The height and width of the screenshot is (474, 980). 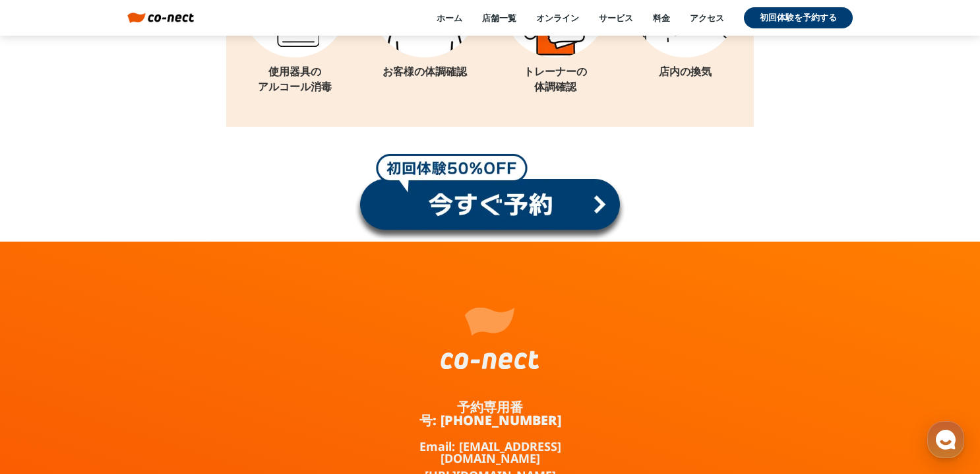 What do you see at coordinates (425, 72) in the screenshot?
I see `p: お客様の体調確認` at bounding box center [425, 72].